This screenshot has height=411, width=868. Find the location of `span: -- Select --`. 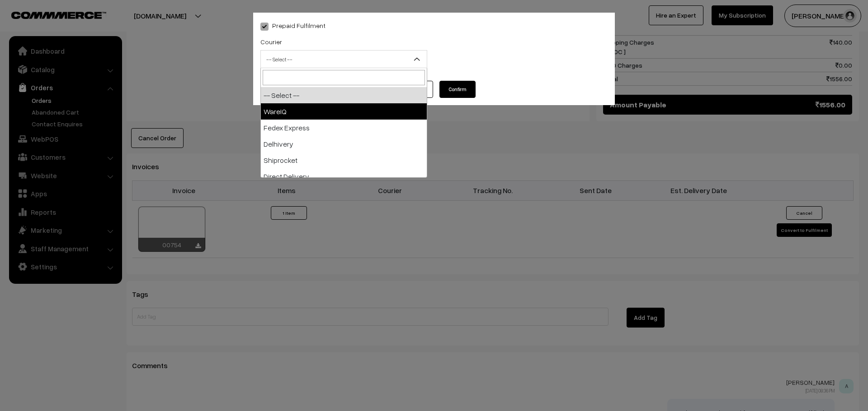

span: -- Select -- is located at coordinates (344, 59).